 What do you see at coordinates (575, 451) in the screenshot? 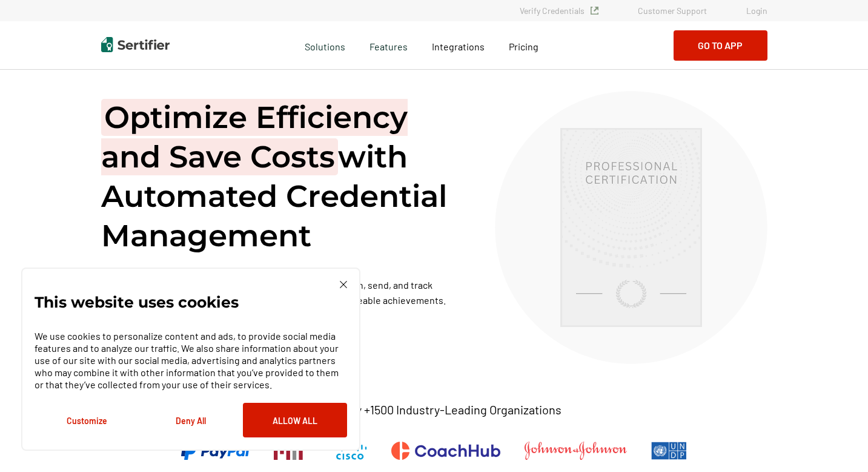
I see `img: Johnson & Johnson` at bounding box center [575, 451].